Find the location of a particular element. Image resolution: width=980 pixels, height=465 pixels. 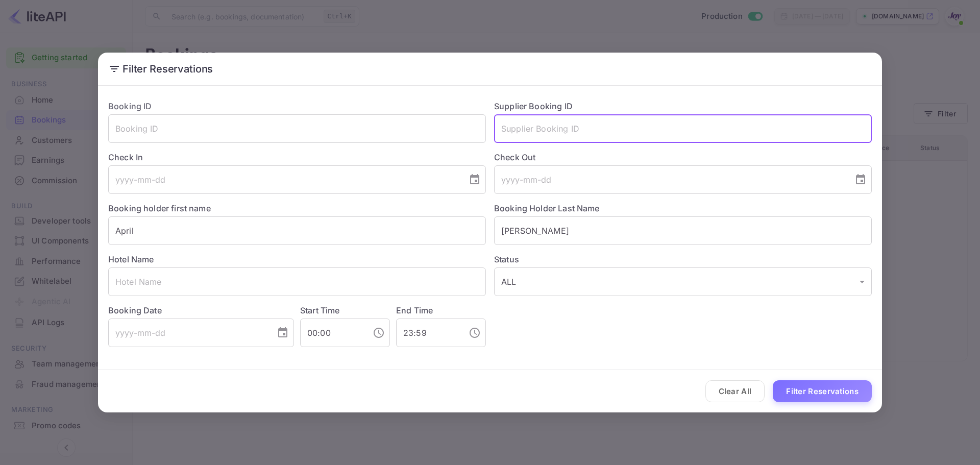

input: Holder First Name is located at coordinates (297, 231).